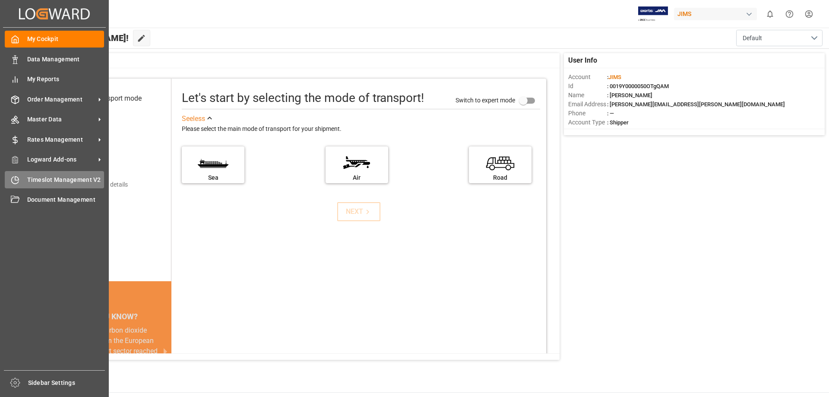 The height and width of the screenshot is (397, 829). Describe the element at coordinates (213, 178) in the screenshot. I see `div: Sea` at that location.